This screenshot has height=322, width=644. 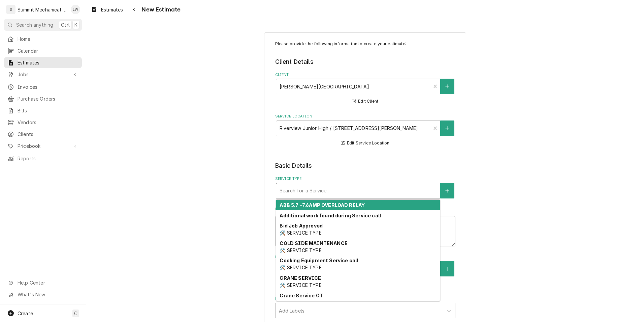 What do you see at coordinates (48, 134) in the screenshot?
I see `span: Clients` at bounding box center [48, 134].